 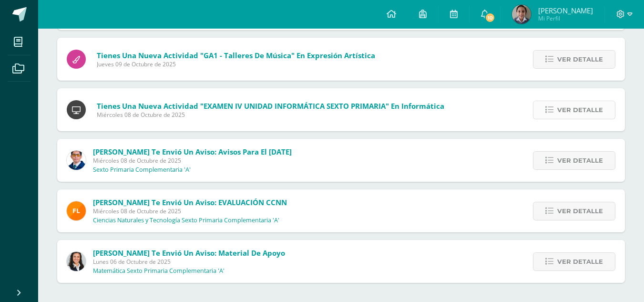 I want to click on img: 059ccfba660c78d33e1d6e9d5a6a4bb6.png, so click(x=76, y=160).